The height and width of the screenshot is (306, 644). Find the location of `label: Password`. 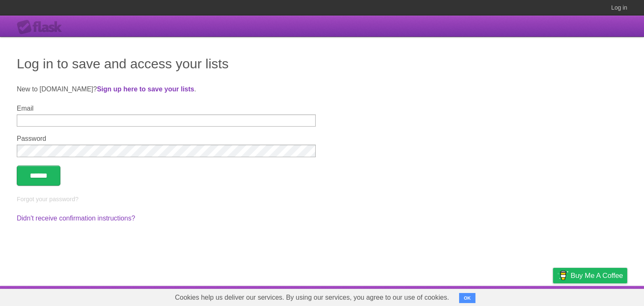

label: Password is located at coordinates (166, 138).